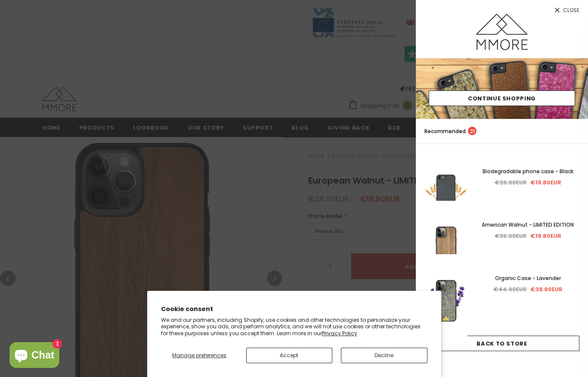 This screenshot has height=377, width=588. Describe the element at coordinates (510, 289) in the screenshot. I see `span: €44.90EUR` at that location.